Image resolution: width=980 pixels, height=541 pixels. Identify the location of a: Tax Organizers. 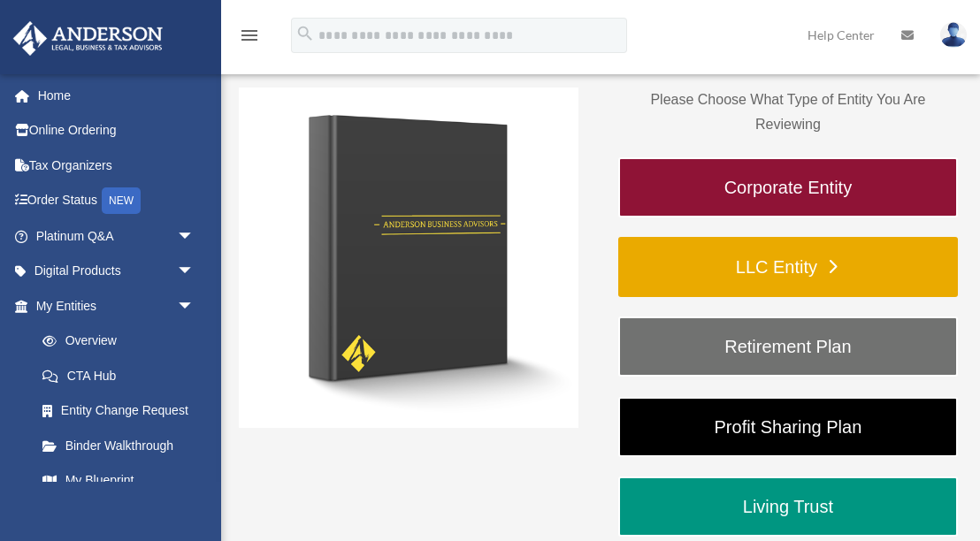
(117, 165).